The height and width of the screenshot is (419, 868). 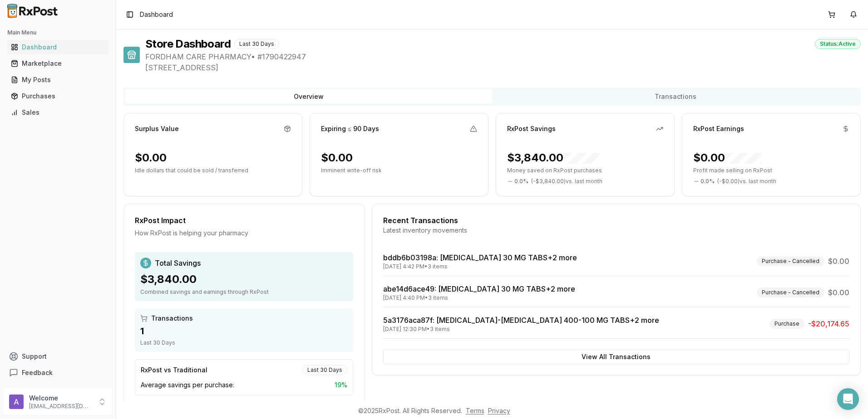 What do you see at coordinates (58, 96) in the screenshot?
I see `a: Purchases` at bounding box center [58, 96].